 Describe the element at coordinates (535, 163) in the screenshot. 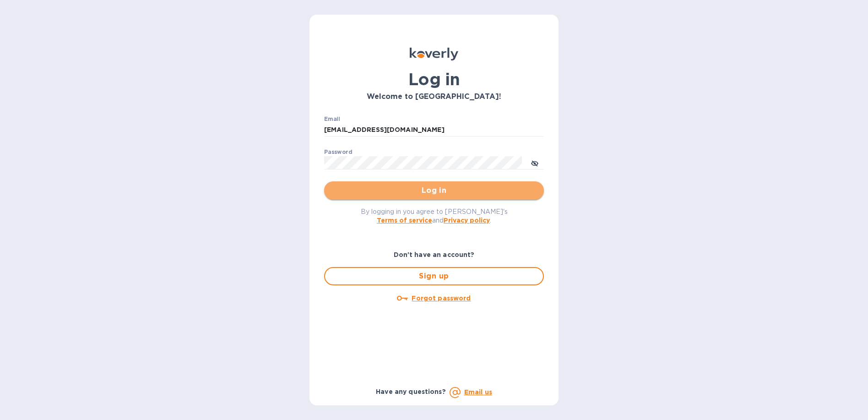

I see `button: toggle password visibility` at that location.